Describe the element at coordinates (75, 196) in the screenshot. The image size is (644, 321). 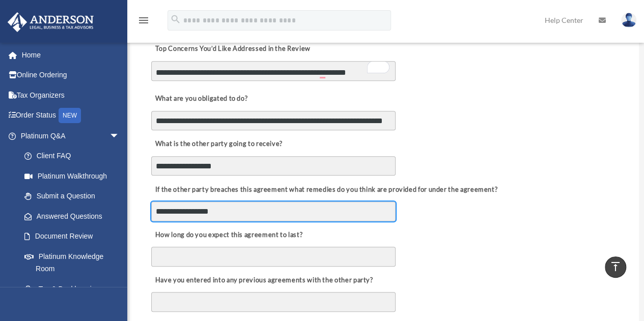
I see `a: Submit a Question` at that location.